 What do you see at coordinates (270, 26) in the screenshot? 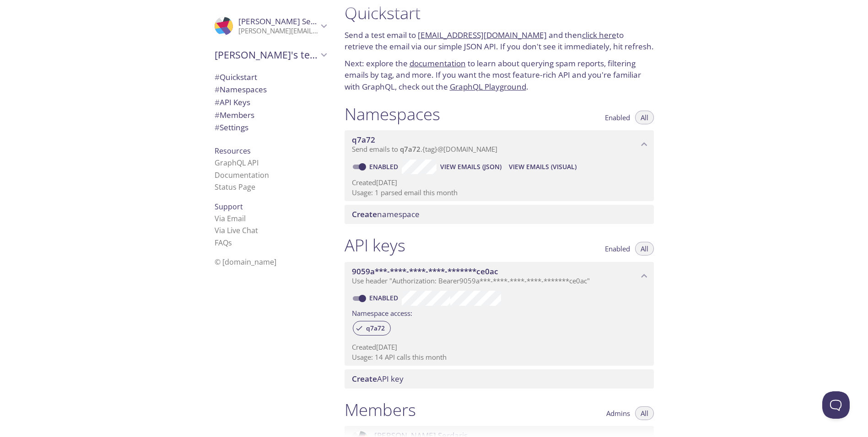
I see `div: George Serdaris` at bounding box center [270, 26].